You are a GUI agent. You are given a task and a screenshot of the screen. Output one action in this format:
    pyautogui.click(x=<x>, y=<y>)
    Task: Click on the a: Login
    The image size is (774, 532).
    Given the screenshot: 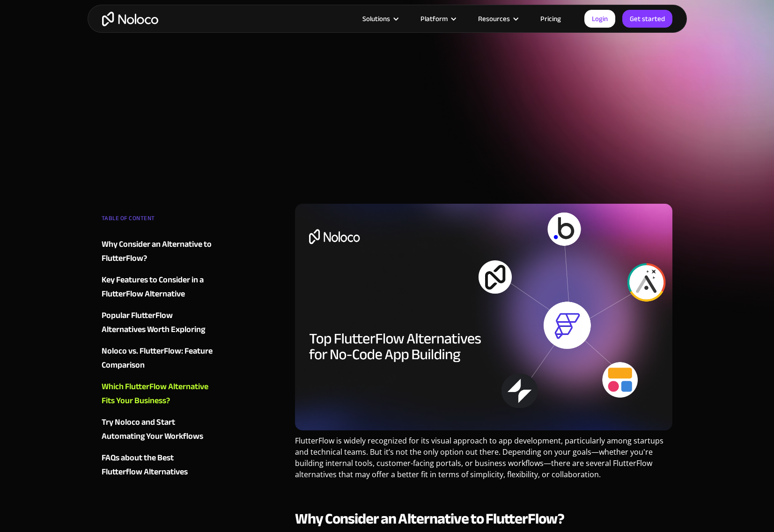 What is the action you would take?
    pyautogui.click(x=600, y=19)
    